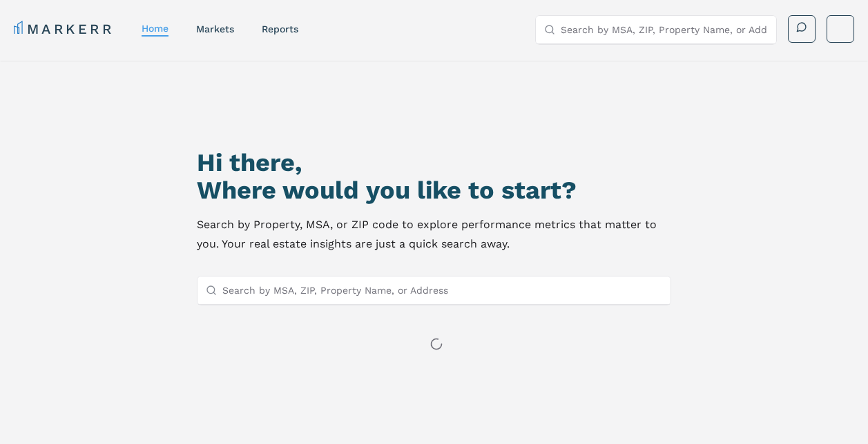 This screenshot has height=444, width=868. Describe the element at coordinates (155, 29) in the screenshot. I see `a: home` at that location.